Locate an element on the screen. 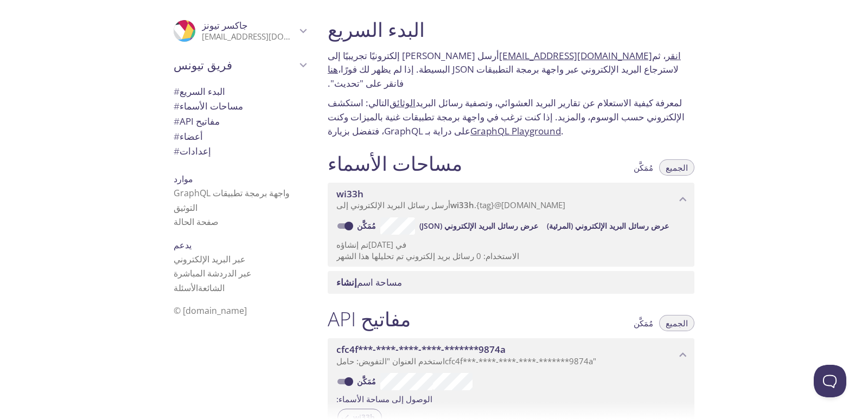 This screenshot has width=868, height=419. div: أعضاء is located at coordinates (239, 137).